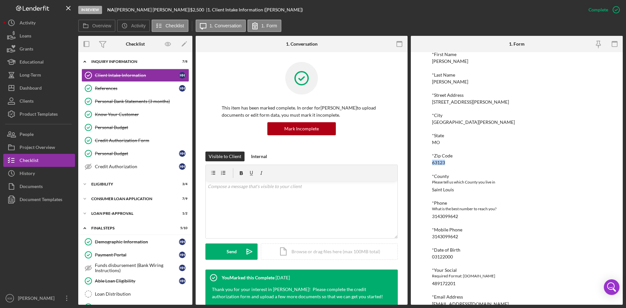 The height and width of the screenshot is (308, 626). Describe the element at coordinates (603, 10) in the screenshot. I see `button: Complete` at that location.